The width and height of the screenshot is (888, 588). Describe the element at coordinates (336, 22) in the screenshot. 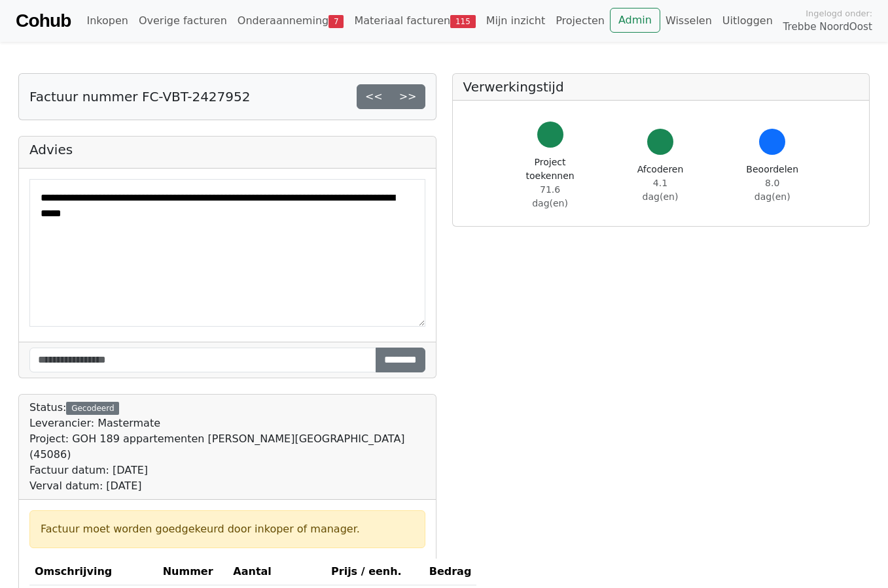

I see `span: 7` at that location.